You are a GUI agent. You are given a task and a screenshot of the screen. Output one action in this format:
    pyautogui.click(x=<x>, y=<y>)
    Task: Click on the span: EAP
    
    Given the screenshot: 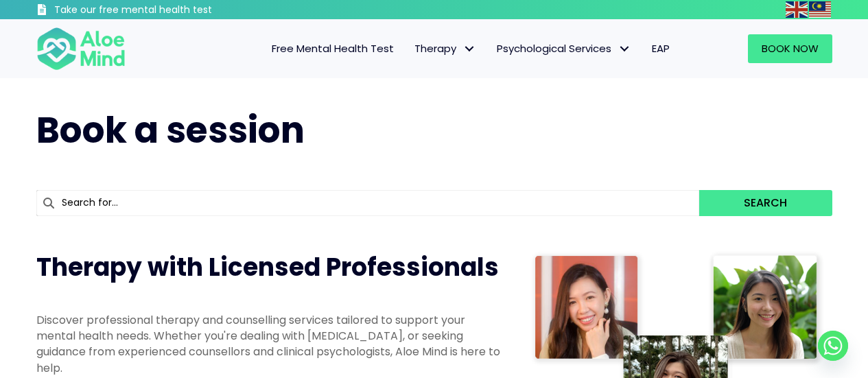 What is the action you would take?
    pyautogui.click(x=661, y=48)
    